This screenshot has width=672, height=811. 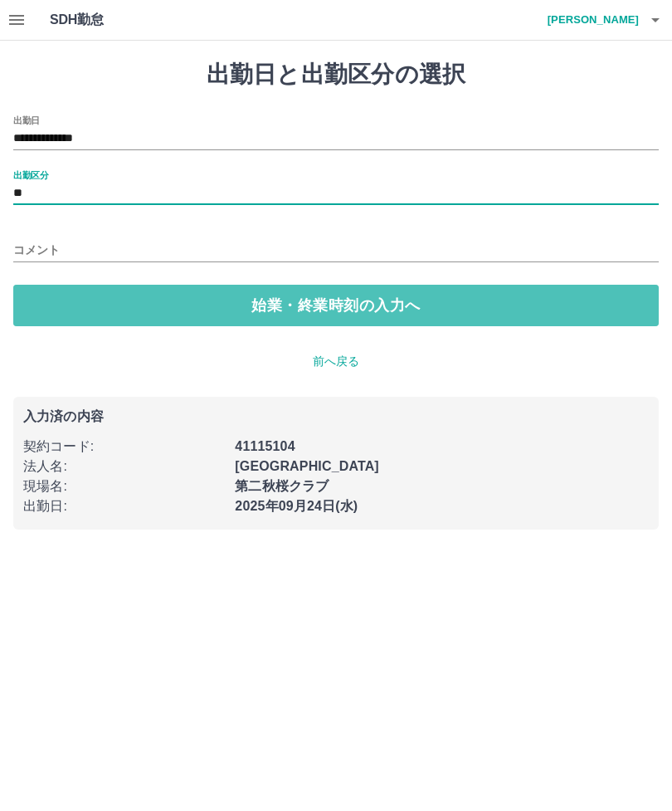 I want to click on p: 法人名 :, so click(x=124, y=466).